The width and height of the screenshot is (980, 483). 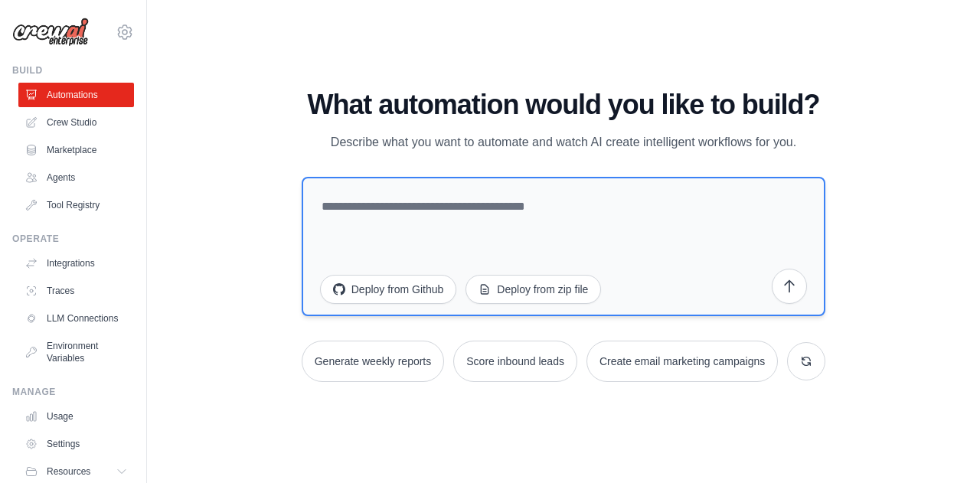 What do you see at coordinates (75, 95) in the screenshot?
I see `a: Automations` at bounding box center [75, 95].